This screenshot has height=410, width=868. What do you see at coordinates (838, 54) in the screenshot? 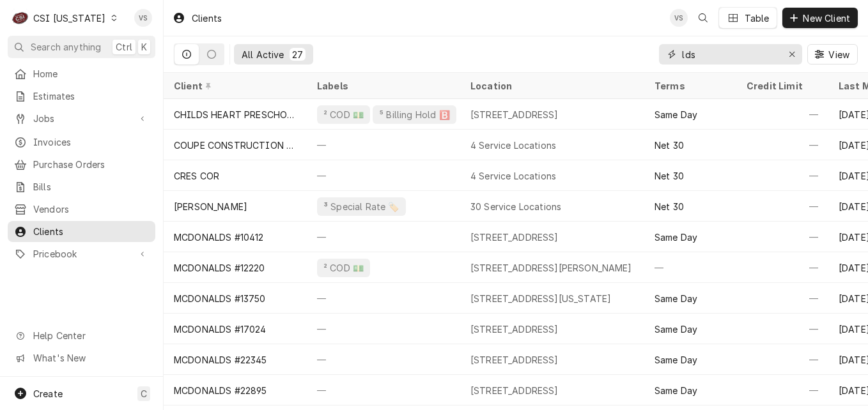
I see `span: View` at bounding box center [838, 54].